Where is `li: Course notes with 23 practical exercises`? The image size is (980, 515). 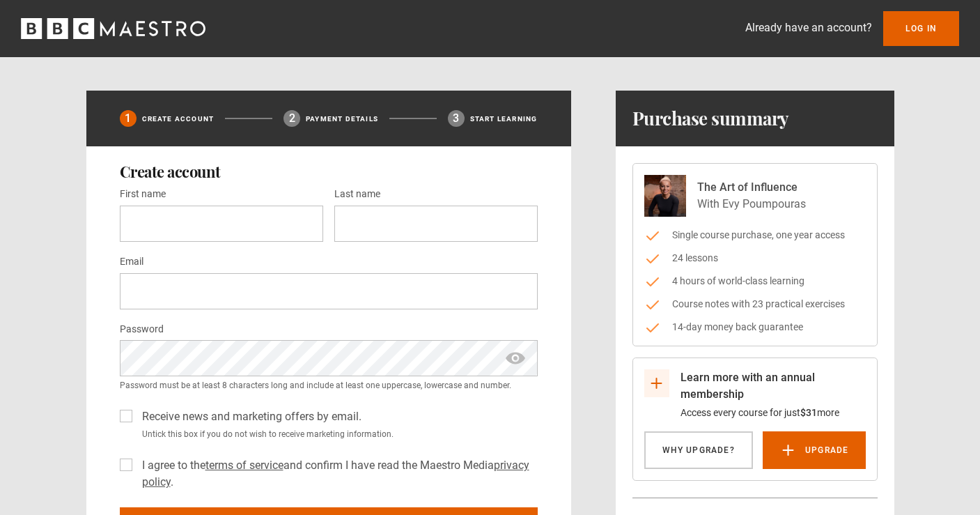 li: Course notes with 23 practical exercises is located at coordinates (755, 304).